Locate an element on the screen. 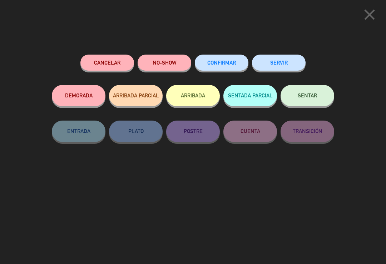 This screenshot has width=386, height=264. button: SENTAR is located at coordinates (307, 96).